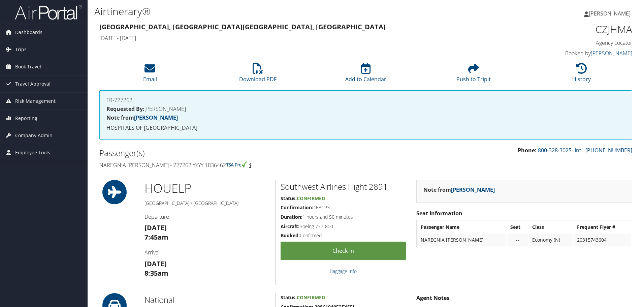 The width and height of the screenshot is (644, 307). Describe the element at coordinates (207, 300) in the screenshot. I see `h2: National` at that location.